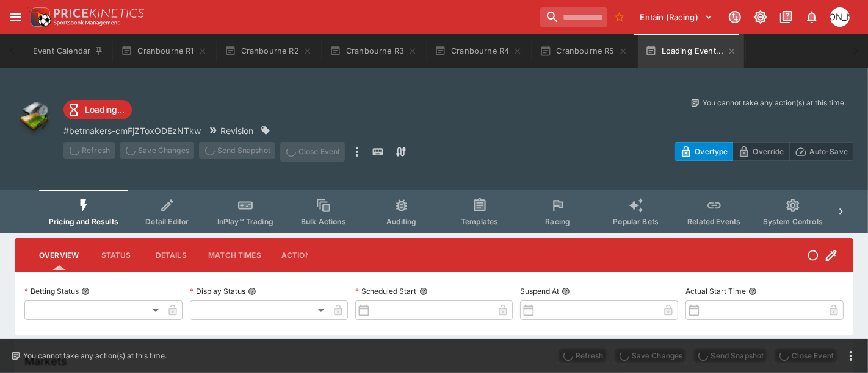  What do you see at coordinates (478, 51) in the screenshot?
I see `button: Cranbourne R4` at bounding box center [478, 51].